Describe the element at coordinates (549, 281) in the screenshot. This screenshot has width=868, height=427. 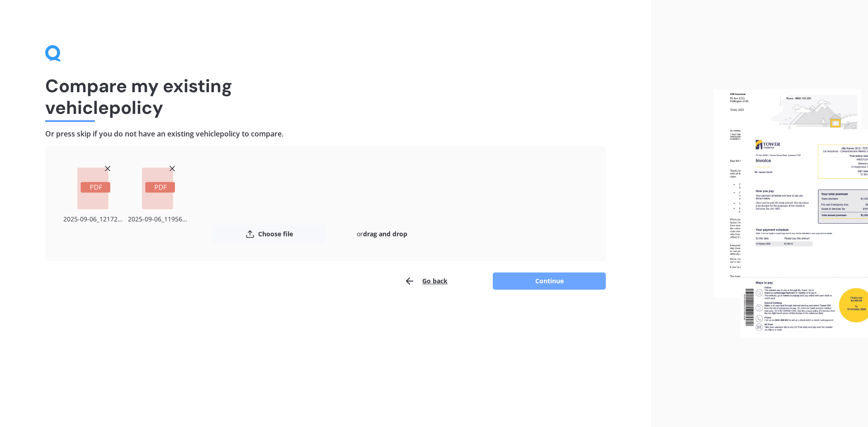
I see `button: Continue` at that location.